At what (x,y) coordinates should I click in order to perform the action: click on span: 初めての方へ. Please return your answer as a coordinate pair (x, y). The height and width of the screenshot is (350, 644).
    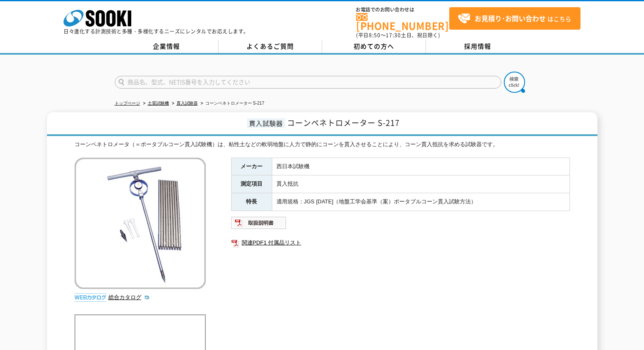
    Looking at the image, I should click on (374, 46).